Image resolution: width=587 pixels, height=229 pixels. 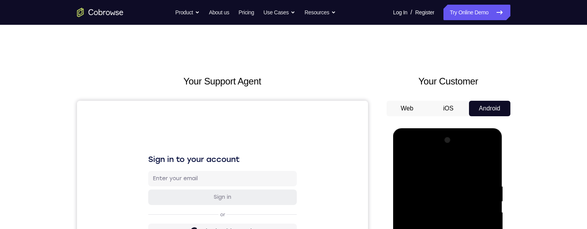 I want to click on a: Log In, so click(x=400, y=12).